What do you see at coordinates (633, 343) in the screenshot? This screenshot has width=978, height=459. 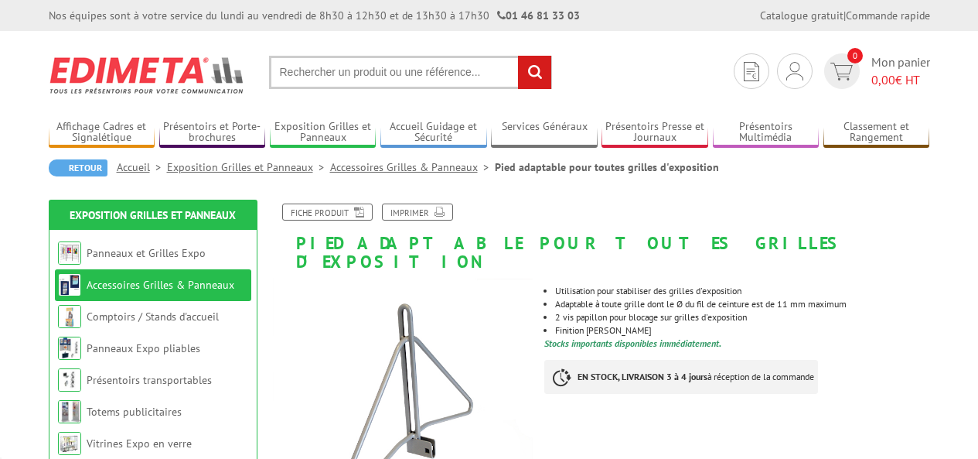 I see `font: Stocks importants disponibles immédiatement.` at bounding box center [633, 343].